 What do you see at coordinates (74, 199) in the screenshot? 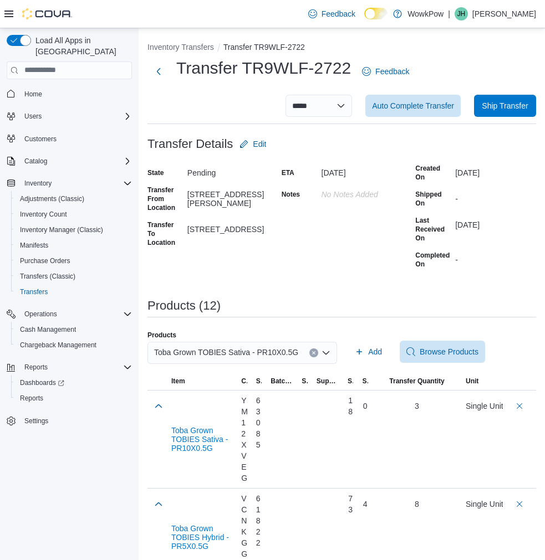
I see `span: Adjustments (Classic)` at bounding box center [74, 199].